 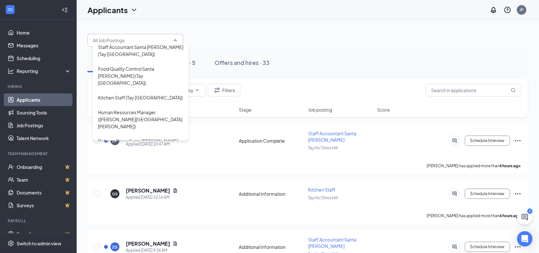 What do you see at coordinates (44, 125) in the screenshot?
I see `a: Job Postings` at bounding box center [44, 125].